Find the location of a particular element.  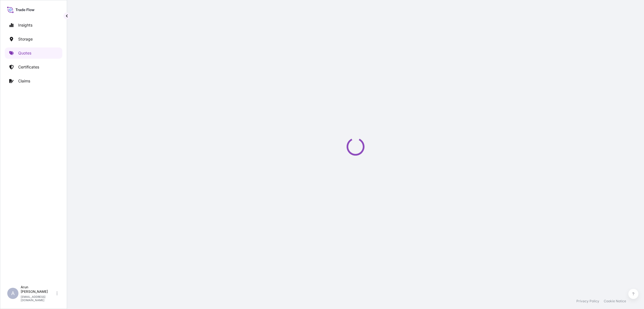

a: Quotes is located at coordinates (33, 53).